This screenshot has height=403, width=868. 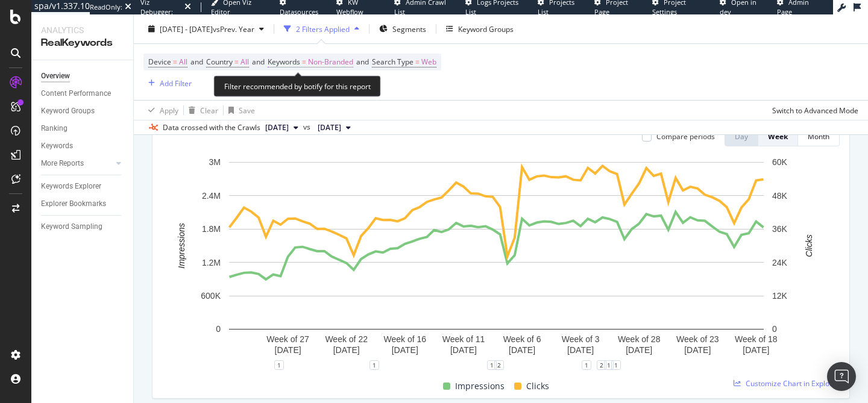 I want to click on div: 2 Filters Applied, so click(x=322, y=28).